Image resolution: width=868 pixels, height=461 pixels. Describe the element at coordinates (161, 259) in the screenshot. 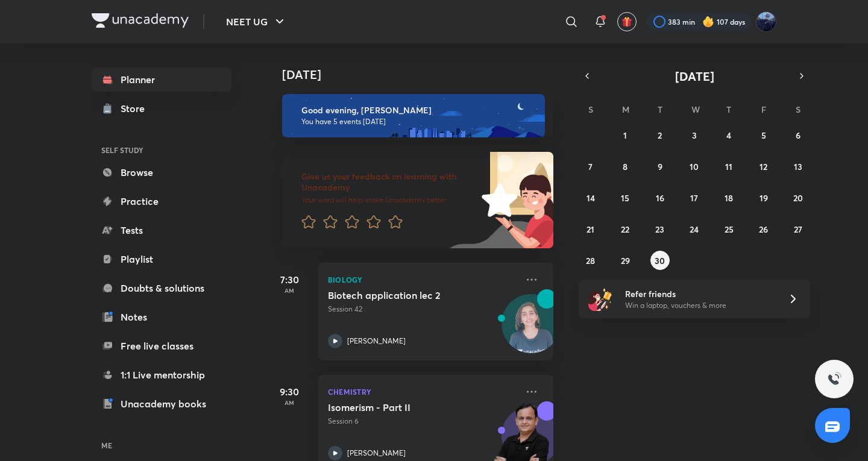

I see `a: Playlist` at that location.